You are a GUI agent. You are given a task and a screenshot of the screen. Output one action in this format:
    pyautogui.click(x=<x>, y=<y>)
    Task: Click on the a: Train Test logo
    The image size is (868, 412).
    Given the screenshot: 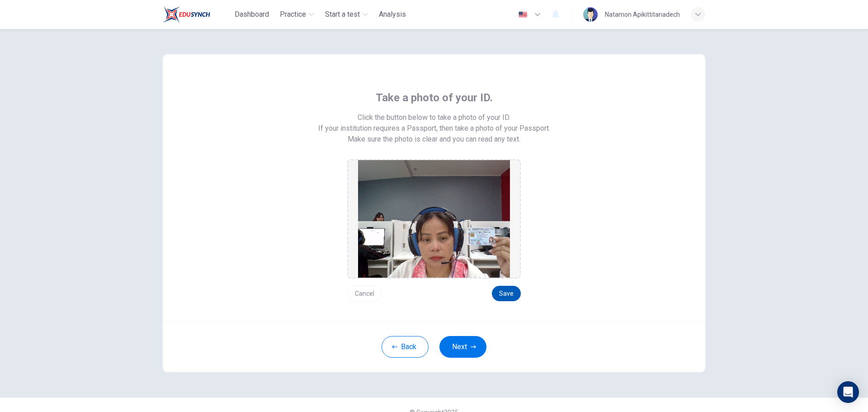 What is the action you would take?
    pyautogui.click(x=196, y=14)
    